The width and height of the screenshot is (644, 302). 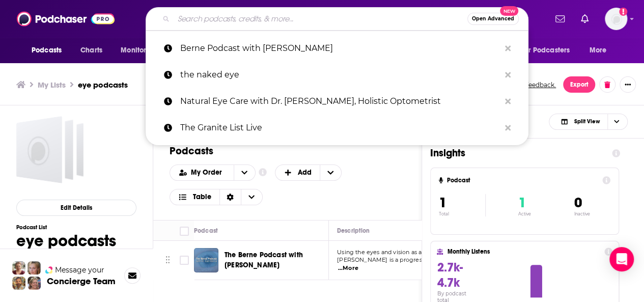 What do you see at coordinates (509, 11) in the screenshot?
I see `span: New` at bounding box center [509, 11].